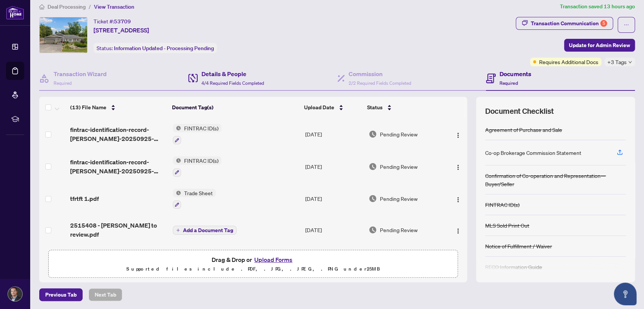 The image size is (644, 309). What do you see at coordinates (519, 111) in the screenshot?
I see `span: Document Checklist` at bounding box center [519, 111].